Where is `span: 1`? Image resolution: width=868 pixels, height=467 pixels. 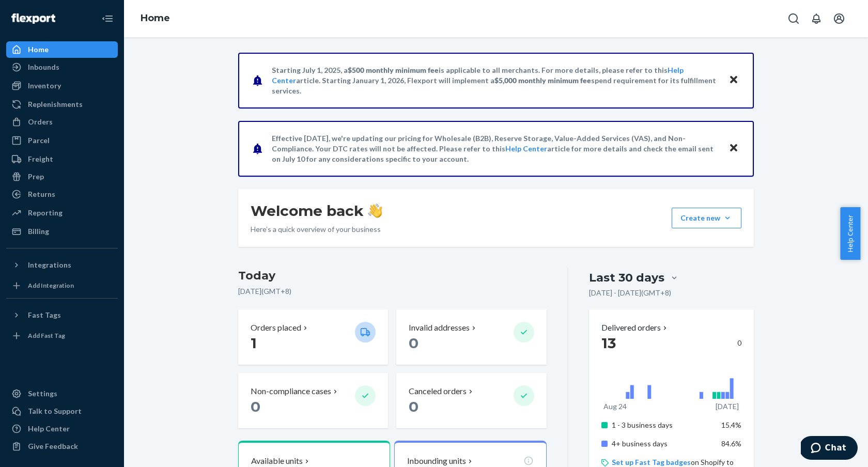 span: 1 is located at coordinates (253, 342).